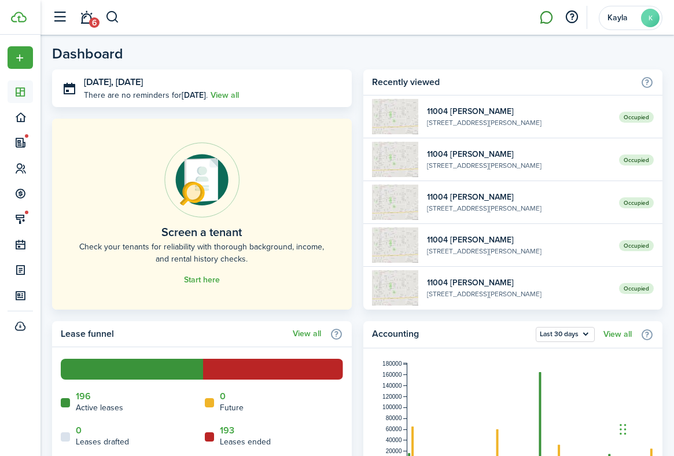 The height and width of the screenshot is (456, 674). Describe the element at coordinates (202, 280) in the screenshot. I see `a: Start here` at that location.